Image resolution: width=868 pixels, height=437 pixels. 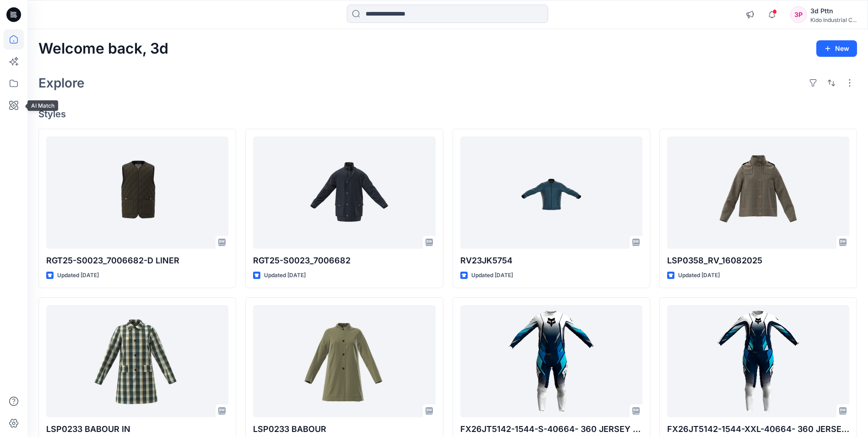 What do you see at coordinates (345, 192) in the screenshot?
I see `a: RGT25-S0023_7006682` at bounding box center [345, 192].